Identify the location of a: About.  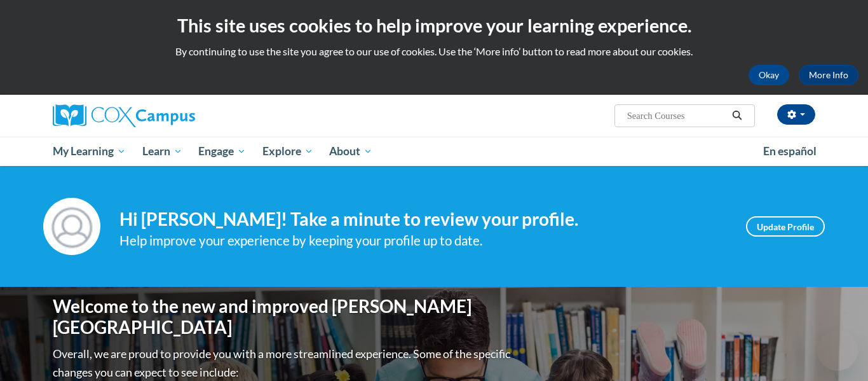
(351, 151).